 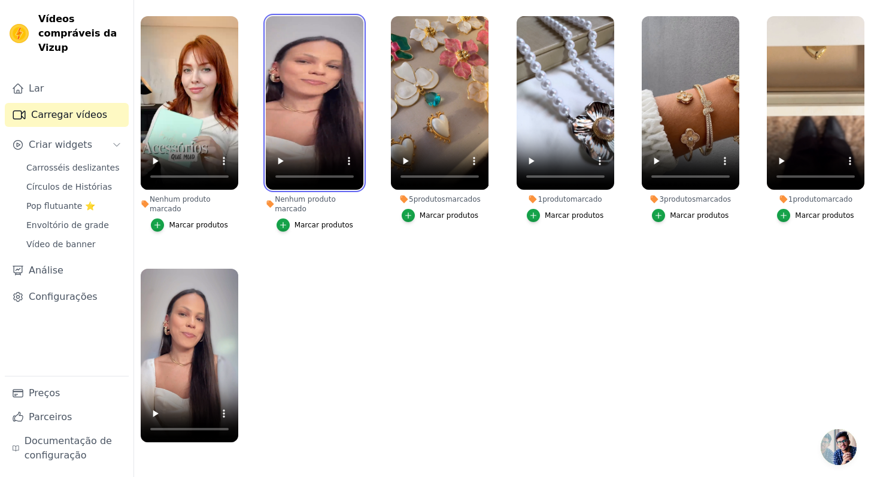 I want to click on a: Documentação de configuração, so click(x=66, y=448).